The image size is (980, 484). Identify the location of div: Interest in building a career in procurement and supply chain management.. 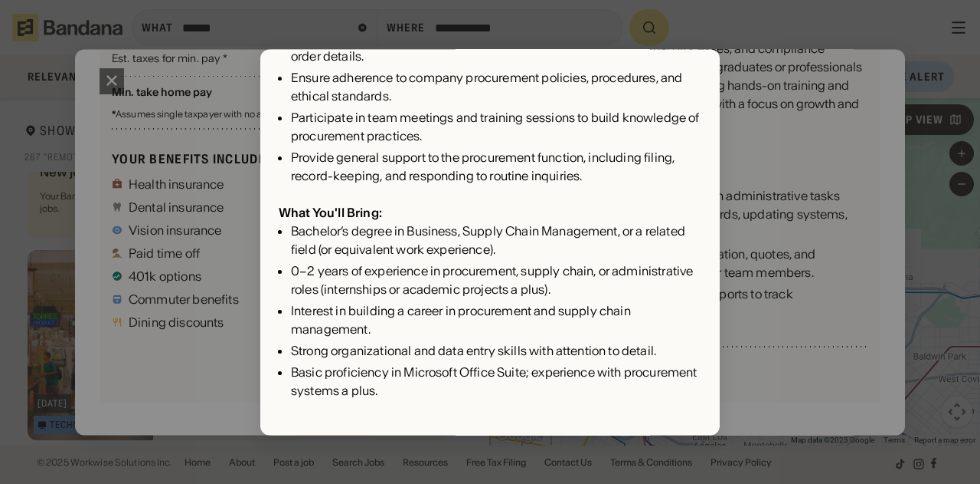
(496, 320).